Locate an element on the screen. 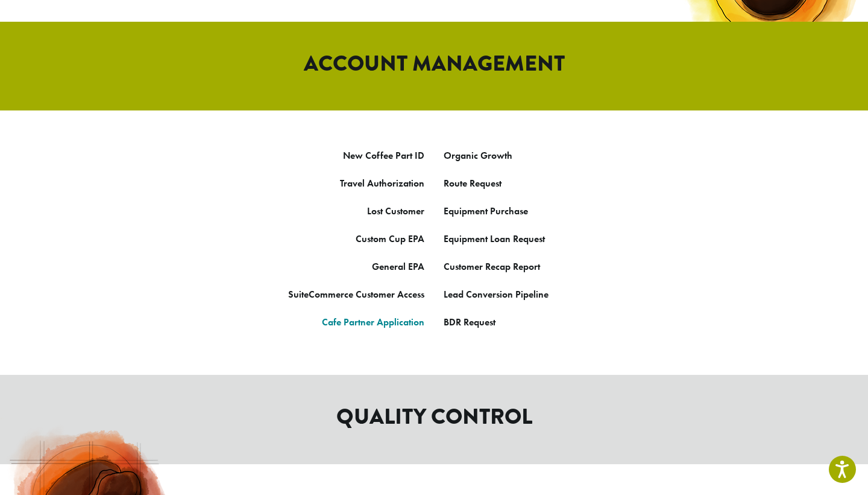 The image size is (868, 495). a: Equipment Purcha is located at coordinates (482, 211).